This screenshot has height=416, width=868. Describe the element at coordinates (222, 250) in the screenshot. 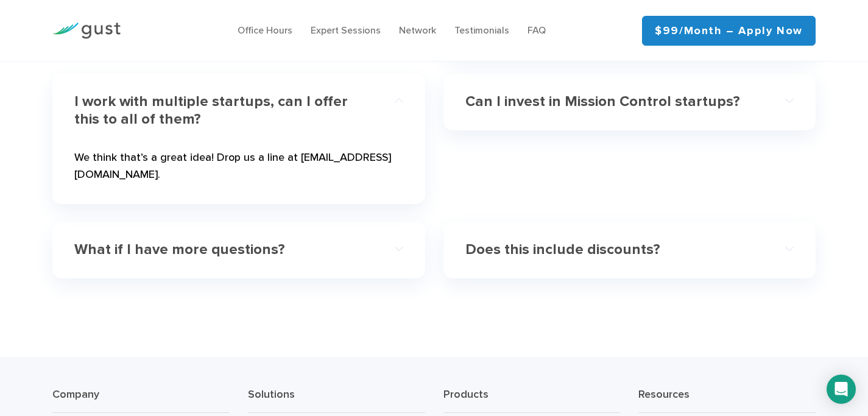

I see `h4: What if I have more questions?` at that location.